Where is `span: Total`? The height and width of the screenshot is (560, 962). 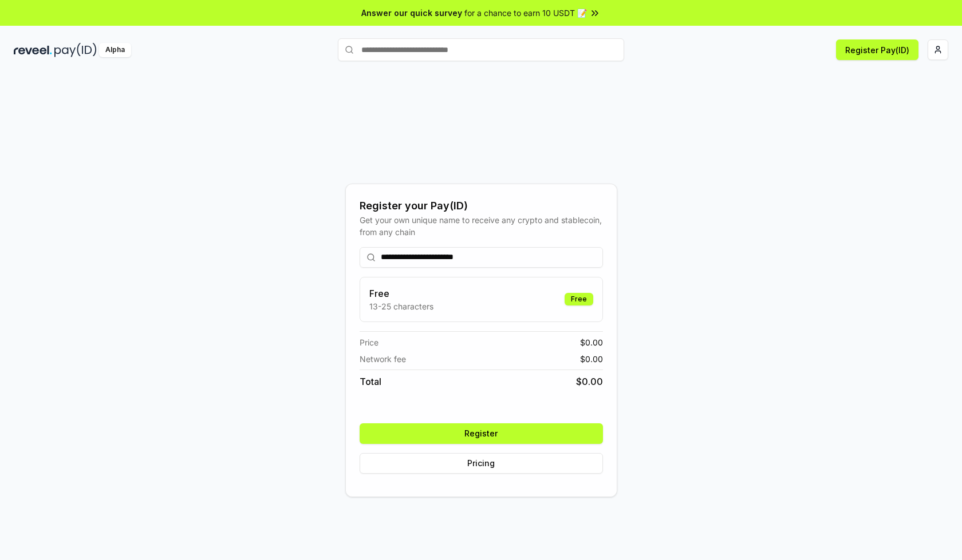
span: Total is located at coordinates (370, 382).